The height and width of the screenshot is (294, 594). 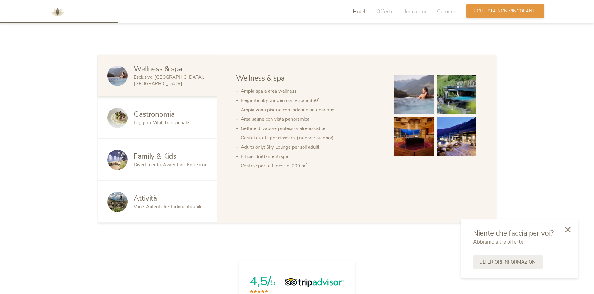 I want to click on li: Ampia spa e area wellness, so click(x=312, y=91).